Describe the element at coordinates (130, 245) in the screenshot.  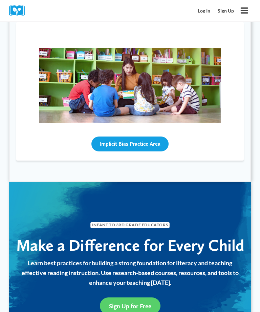
I see `span: Make a Difference for Every Child` at that location.